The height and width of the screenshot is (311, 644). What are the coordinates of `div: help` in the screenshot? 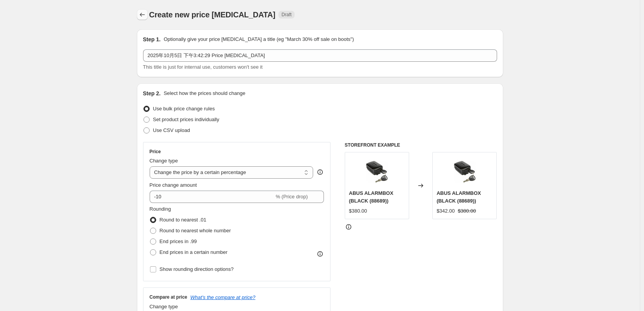 It's located at (320, 172).